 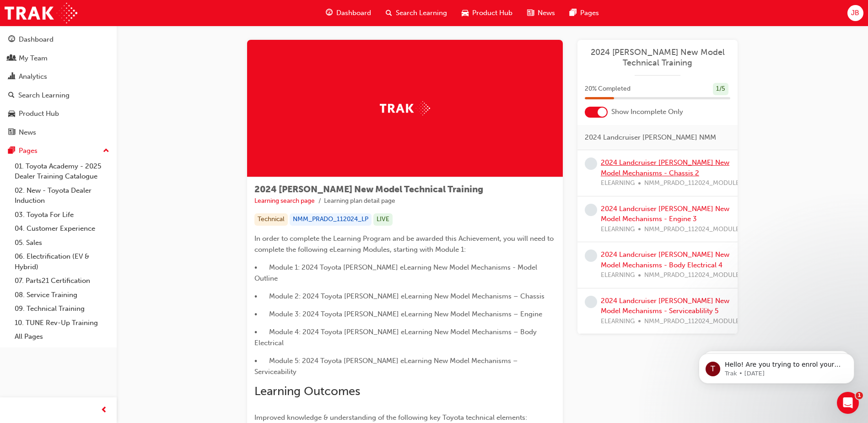 I want to click on a: Search Learning, so click(x=58, y=95).